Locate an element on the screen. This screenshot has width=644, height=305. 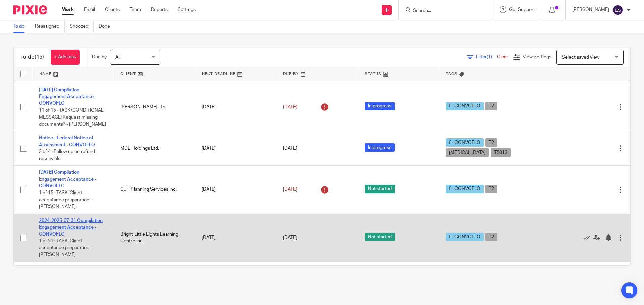
a: Snoozed is located at coordinates (81, 26).